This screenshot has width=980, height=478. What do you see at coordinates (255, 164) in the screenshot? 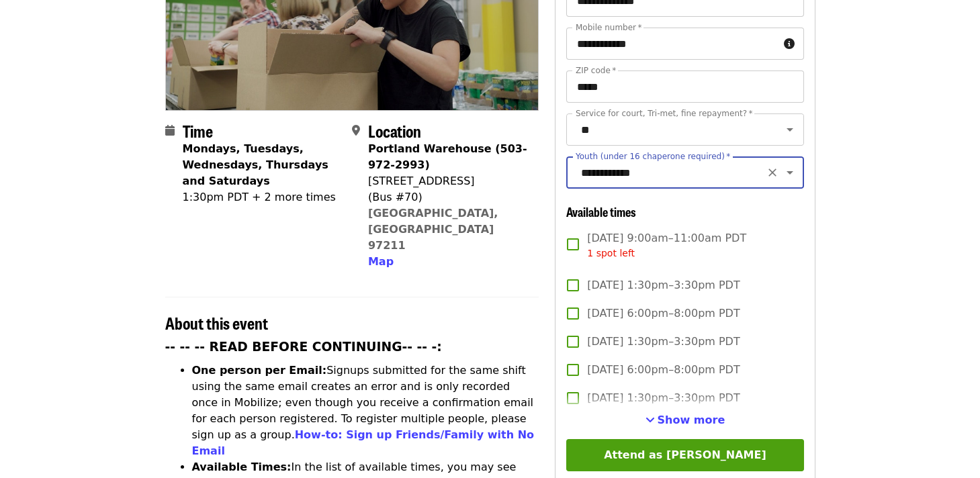
I see `strong: Mondays, Tuesdays, Wednesdays, Thursdays and Saturdays` at bounding box center [255, 164].